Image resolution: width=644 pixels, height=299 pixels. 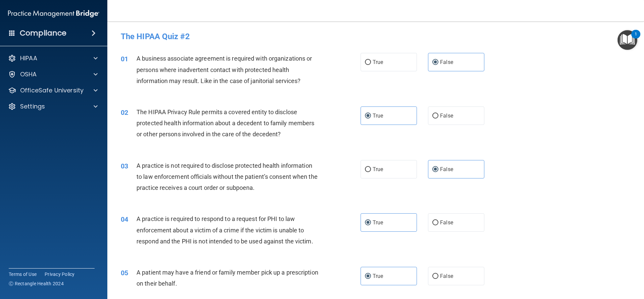 What do you see at coordinates (52, 90) in the screenshot?
I see `p: OfficeSafe University` at bounding box center [52, 90].